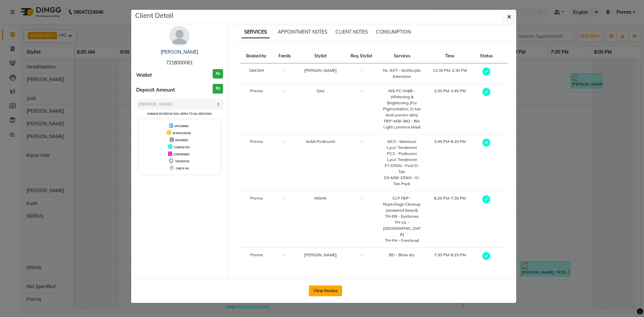 This screenshot has width=644, height=317. Describe the element at coordinates (402, 240) in the screenshot. I see `div: TH-FH - Forehead` at that location.